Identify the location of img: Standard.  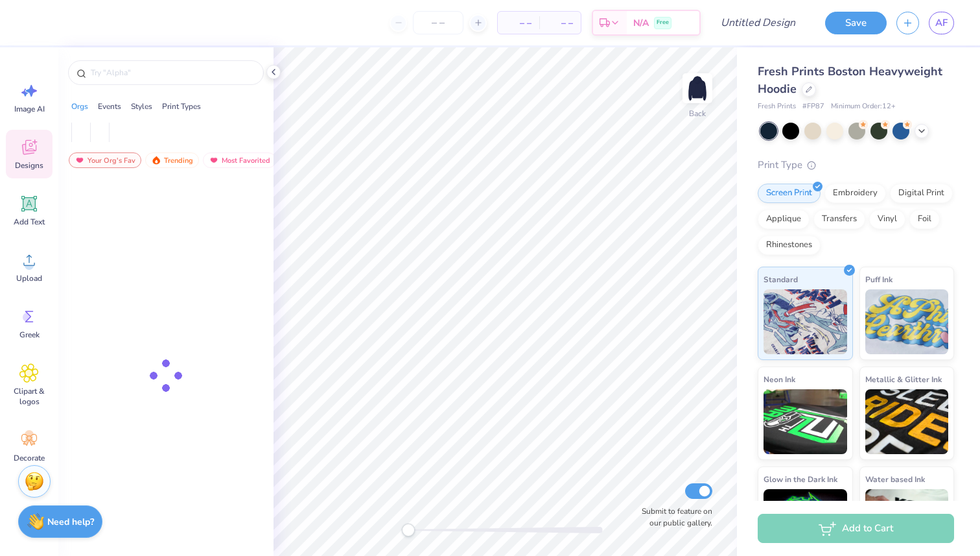
(805, 322).